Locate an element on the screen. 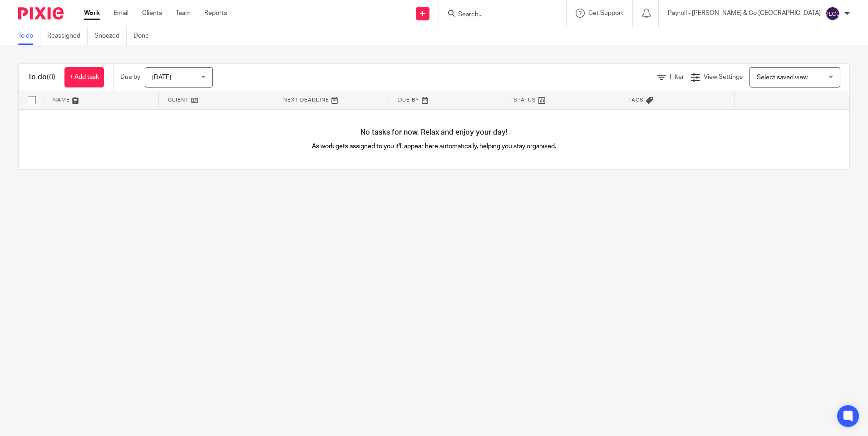 This screenshot has width=868, height=436. span: (0) is located at coordinates (51, 77).